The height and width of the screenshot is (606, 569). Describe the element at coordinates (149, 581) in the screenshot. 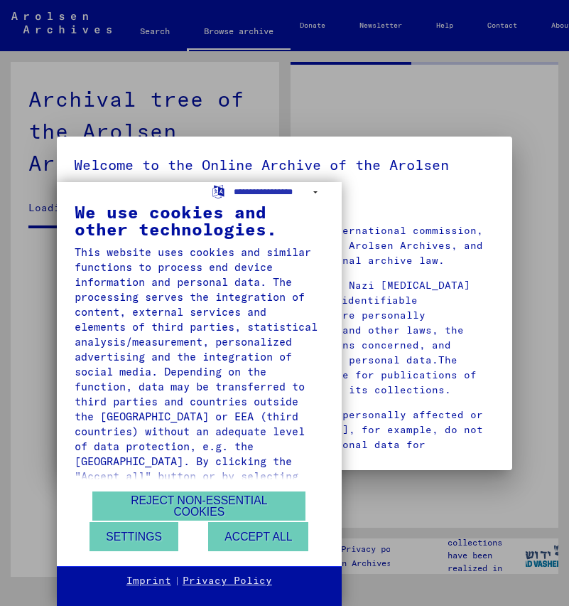

I see `a: Imprint` at that location.